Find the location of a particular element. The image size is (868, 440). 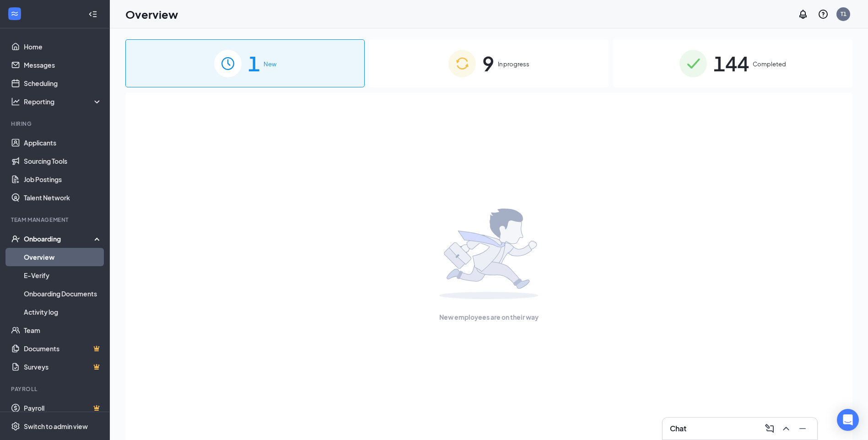

button: ChevronUp is located at coordinates (786, 428).